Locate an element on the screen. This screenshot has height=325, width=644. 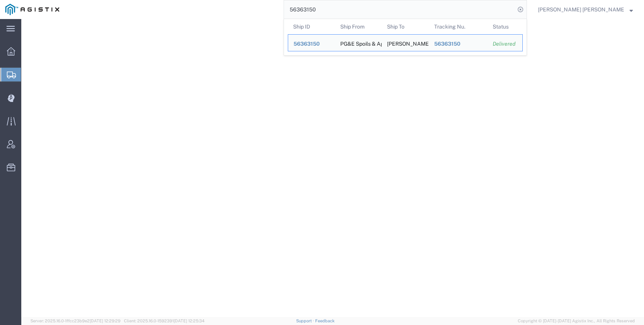
a: Feedback is located at coordinates (325, 321).